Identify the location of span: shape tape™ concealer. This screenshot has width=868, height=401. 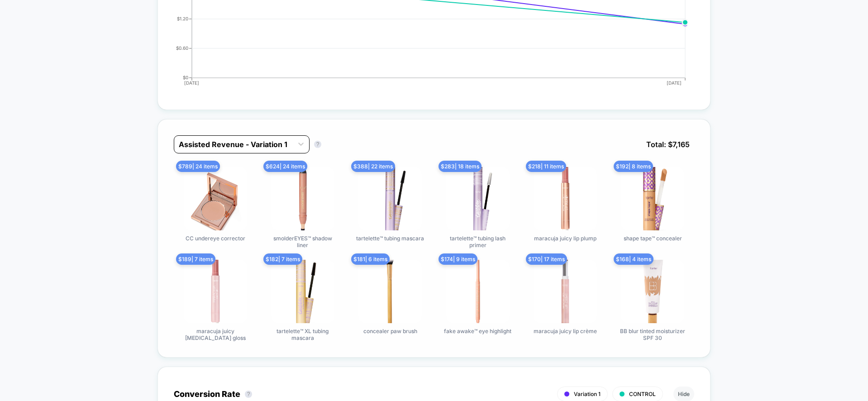
(653, 238).